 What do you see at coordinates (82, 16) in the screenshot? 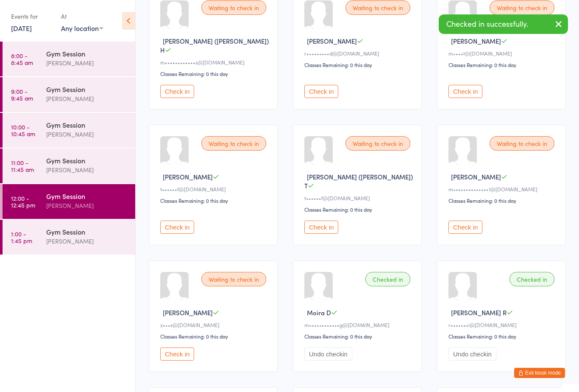
I see `div: At` at bounding box center [82, 16].